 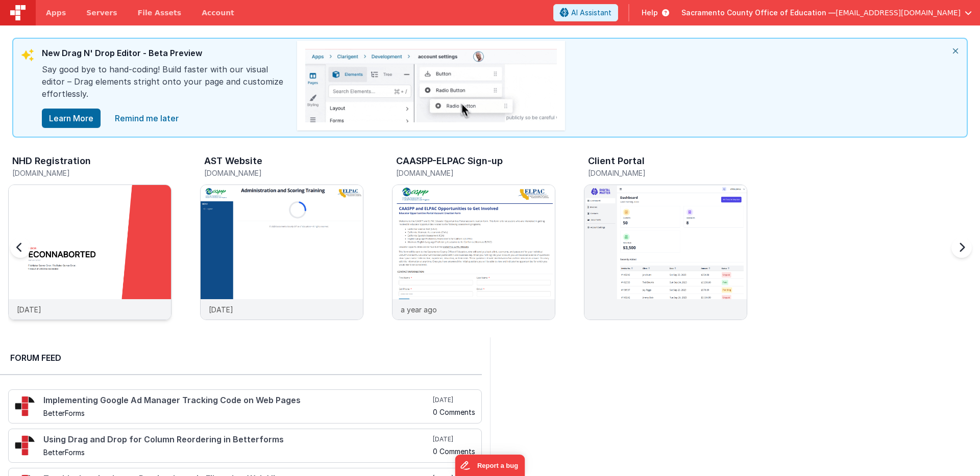 I want to click on button: AI Assistant, so click(x=585, y=12).